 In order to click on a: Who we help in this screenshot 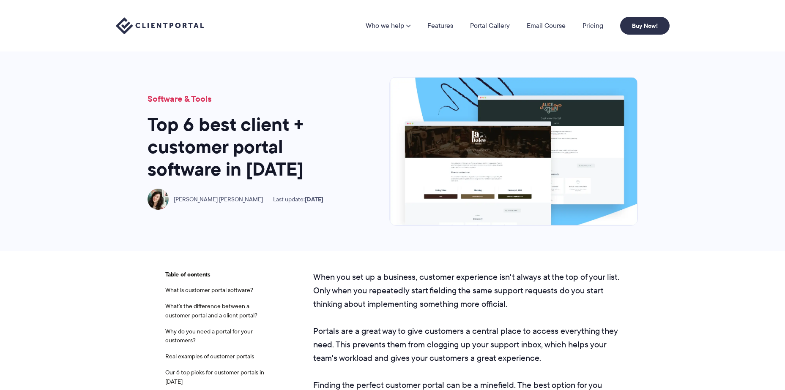, I will do `click(388, 26)`.